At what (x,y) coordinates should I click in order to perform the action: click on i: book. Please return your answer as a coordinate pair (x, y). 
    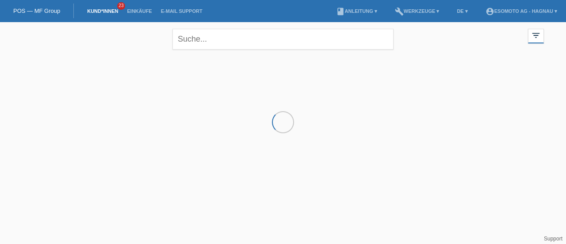
    Looking at the image, I should click on (340, 11).